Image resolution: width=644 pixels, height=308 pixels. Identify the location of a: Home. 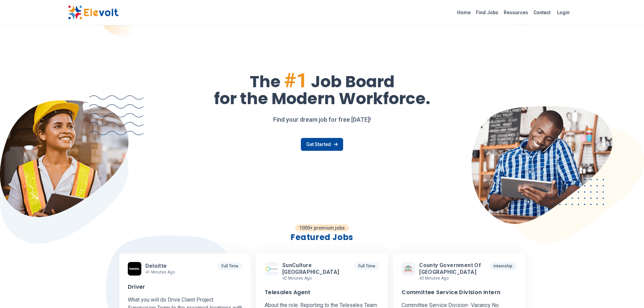
(464, 12).